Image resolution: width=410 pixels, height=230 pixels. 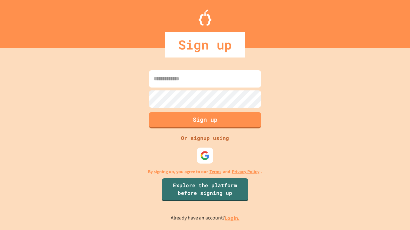 I want to click on div: Sign up, so click(x=205, y=45).